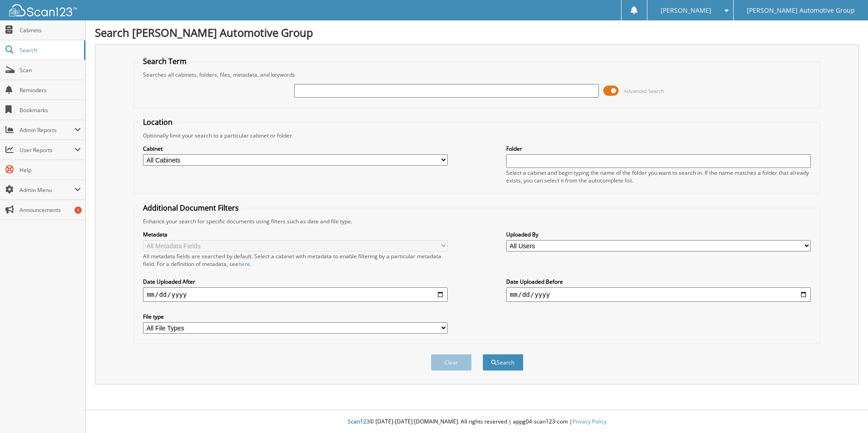 Image resolution: width=868 pixels, height=433 pixels. I want to click on button: Search, so click(503, 362).